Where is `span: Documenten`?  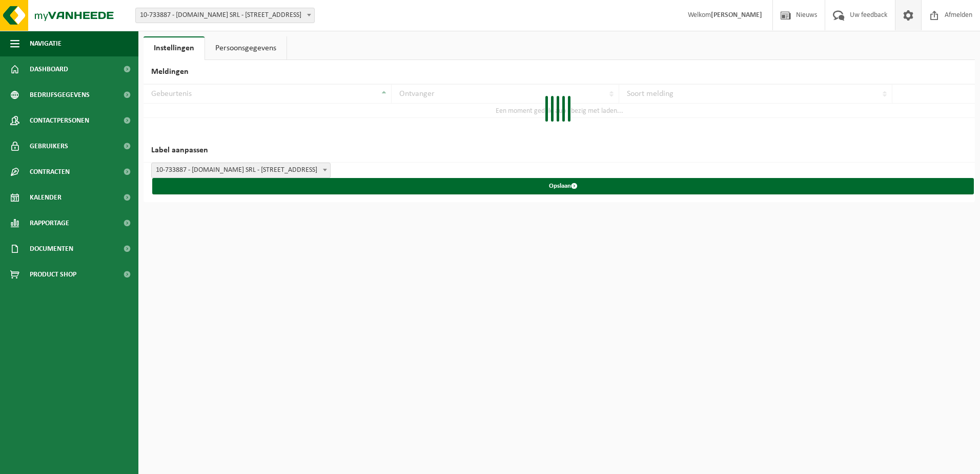 span: Documenten is located at coordinates (51, 249).